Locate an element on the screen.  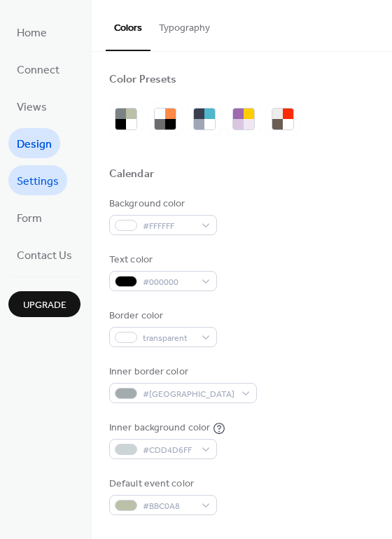
span: Settings is located at coordinates (37, 182).